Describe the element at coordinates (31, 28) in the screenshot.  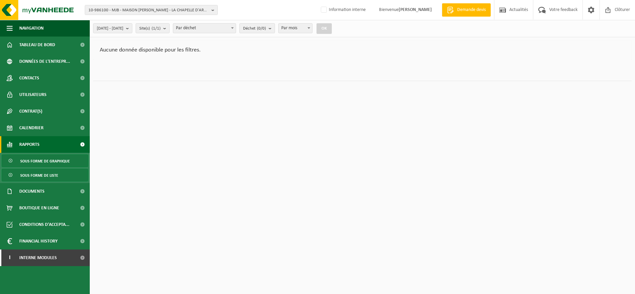
I see `span: Navigation` at that location.